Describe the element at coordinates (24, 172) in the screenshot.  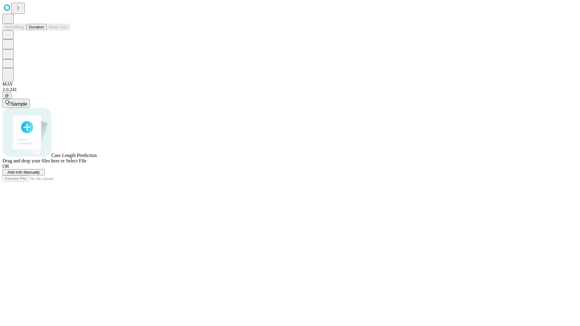
I see `button: Add Info Manually` at that location.